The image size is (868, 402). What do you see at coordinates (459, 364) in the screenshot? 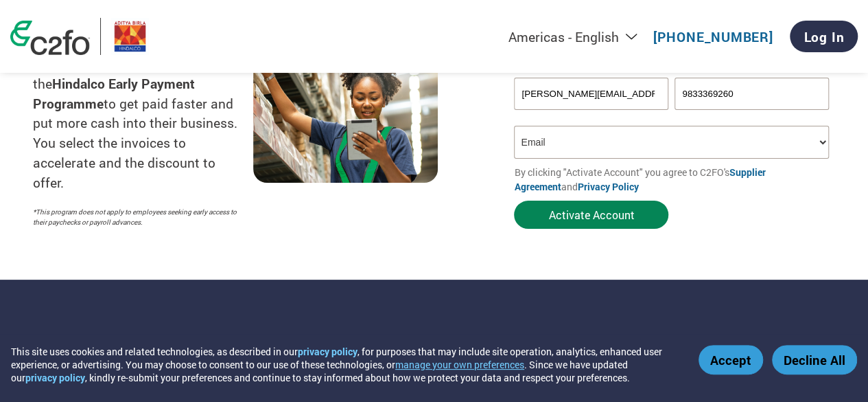
I see `button: manage your own preferences` at bounding box center [459, 364].